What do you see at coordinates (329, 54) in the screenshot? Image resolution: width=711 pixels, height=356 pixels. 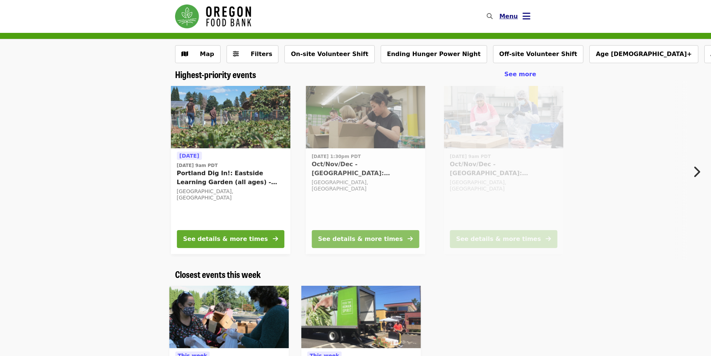 I see `button: On-site Volunteer Shift` at bounding box center [329, 54].